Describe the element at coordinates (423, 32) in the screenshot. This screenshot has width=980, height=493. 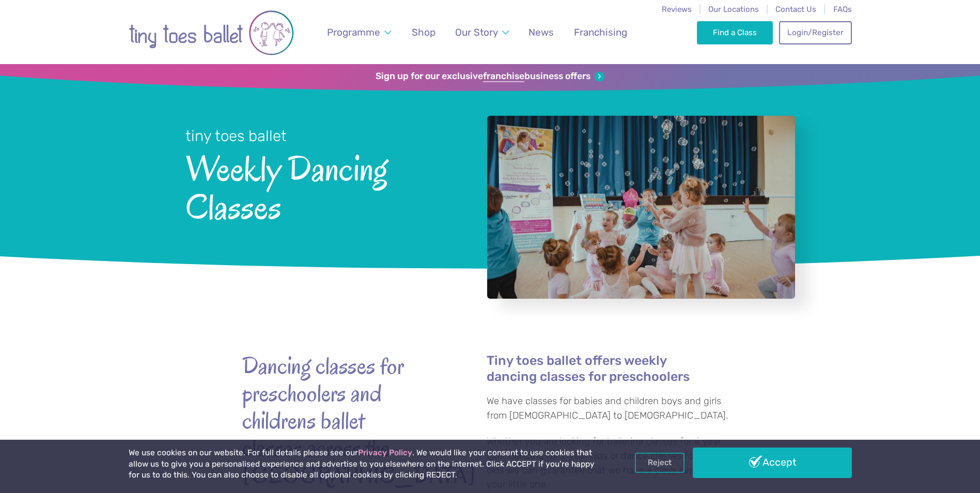
I see `span: Shop` at that location.